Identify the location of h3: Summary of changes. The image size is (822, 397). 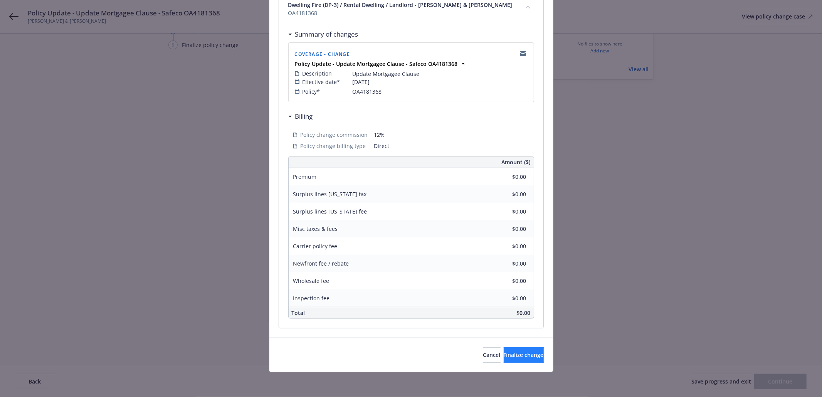
(327, 34).